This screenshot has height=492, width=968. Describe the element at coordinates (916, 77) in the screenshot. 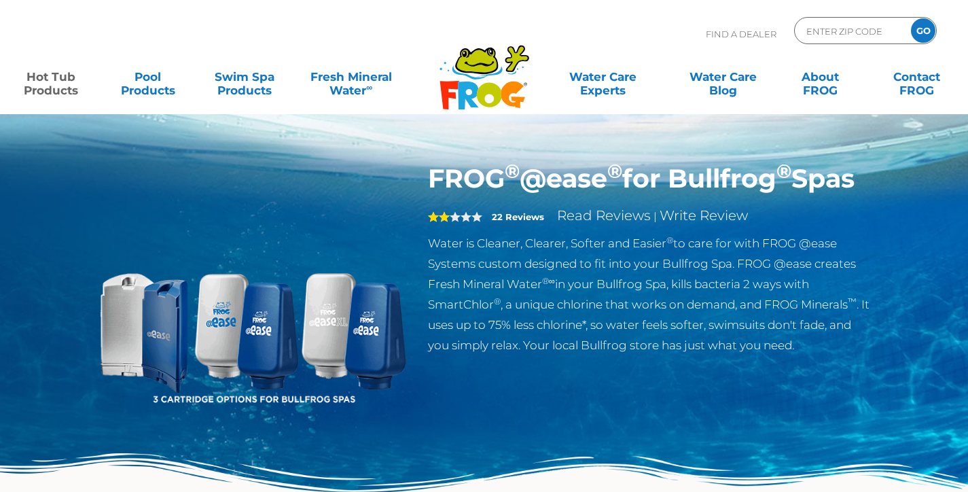

I see `a: ContactFROG` at that location.